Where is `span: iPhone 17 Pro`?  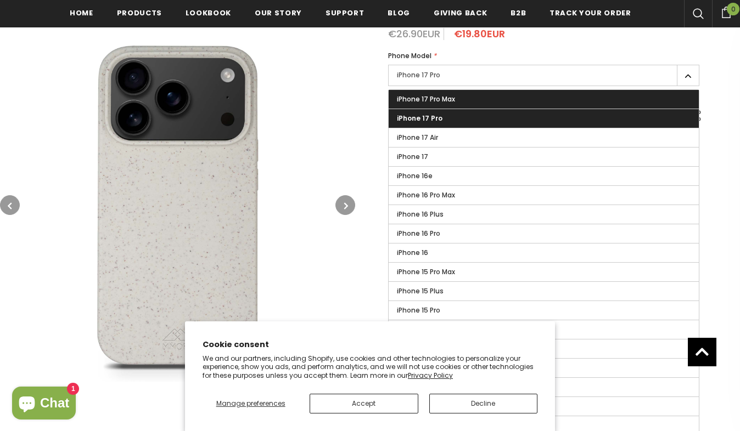 span: iPhone 17 Pro is located at coordinates (419, 118).